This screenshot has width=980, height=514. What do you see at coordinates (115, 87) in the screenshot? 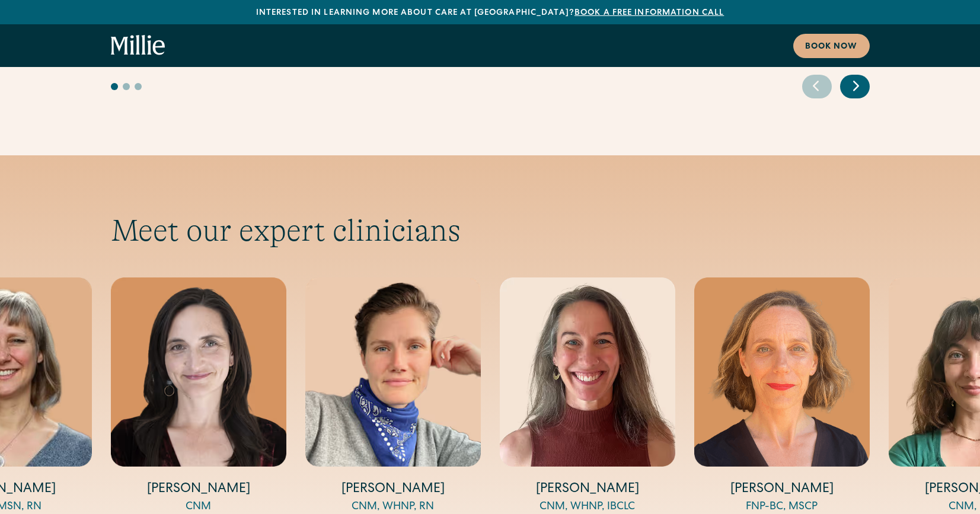
I see `button: Go to slide 1` at bounding box center [115, 87].